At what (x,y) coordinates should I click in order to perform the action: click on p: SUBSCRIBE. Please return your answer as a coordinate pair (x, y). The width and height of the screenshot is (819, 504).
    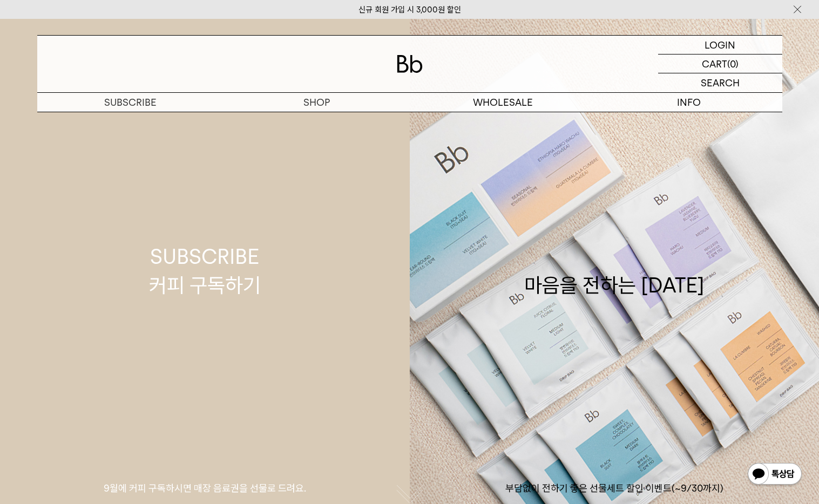
    Looking at the image, I should click on (130, 102).